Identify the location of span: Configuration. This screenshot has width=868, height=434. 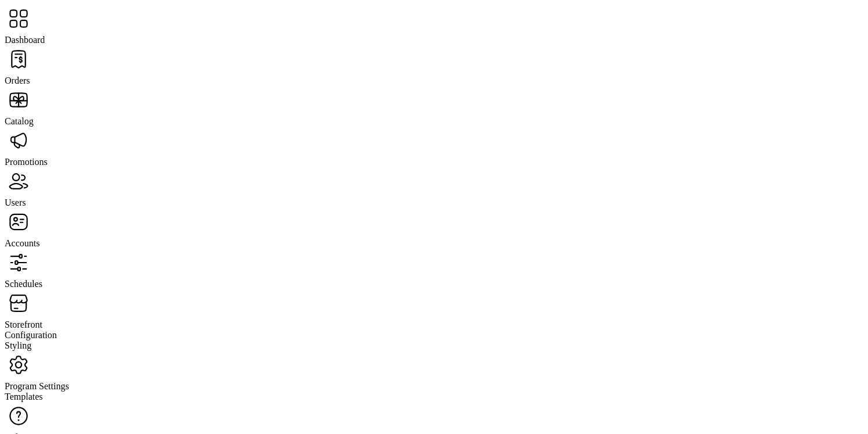
(30, 335).